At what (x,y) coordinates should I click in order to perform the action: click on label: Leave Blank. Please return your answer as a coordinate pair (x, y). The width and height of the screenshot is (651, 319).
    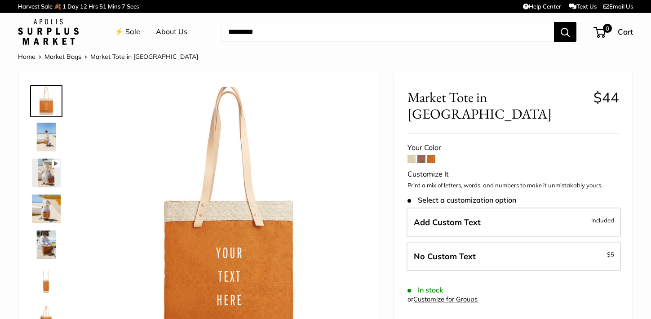
    Looking at the image, I should click on (514, 257).